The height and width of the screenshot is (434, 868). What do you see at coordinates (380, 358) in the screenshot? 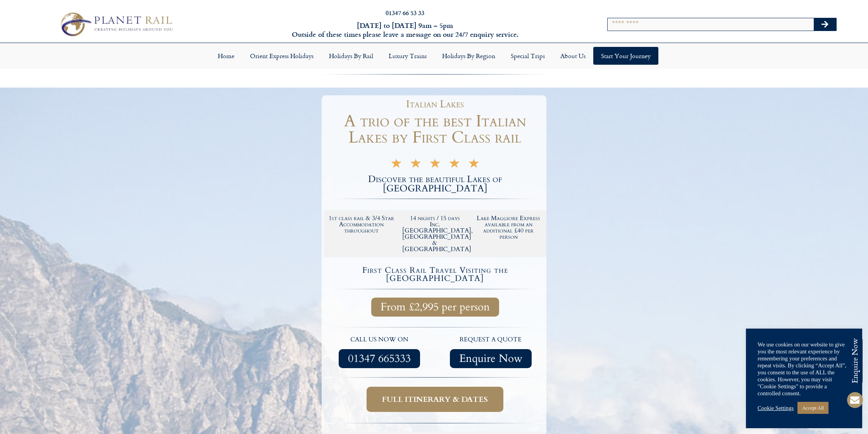
I see `a: 01347 665333` at bounding box center [380, 358].